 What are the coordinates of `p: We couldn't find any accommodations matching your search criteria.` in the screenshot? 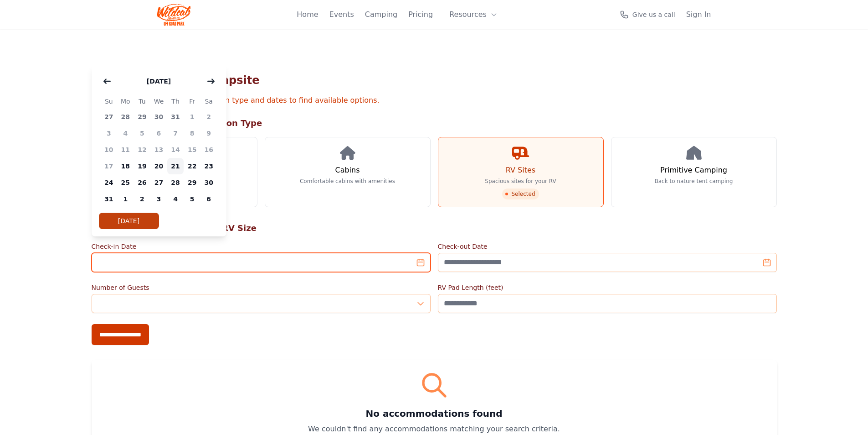 It's located at (435, 429).